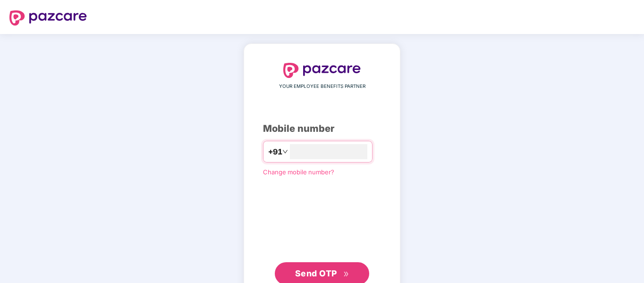 This screenshot has width=644, height=283. Describe the element at coordinates (299, 171) in the screenshot. I see `span: Change mobile number?` at that location.